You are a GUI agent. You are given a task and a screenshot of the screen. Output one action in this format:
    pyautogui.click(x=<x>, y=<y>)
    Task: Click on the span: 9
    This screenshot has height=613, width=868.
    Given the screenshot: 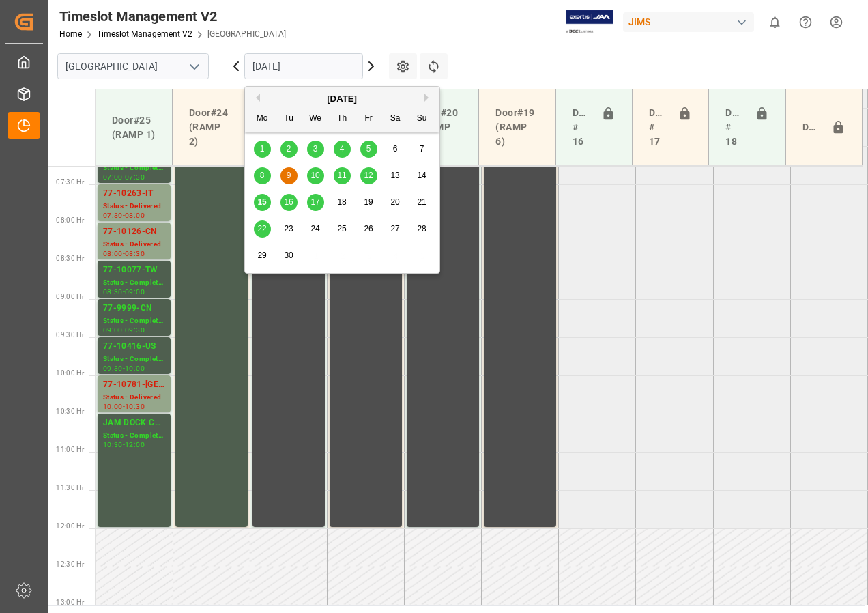 What is the action you would take?
    pyautogui.click(x=289, y=175)
    